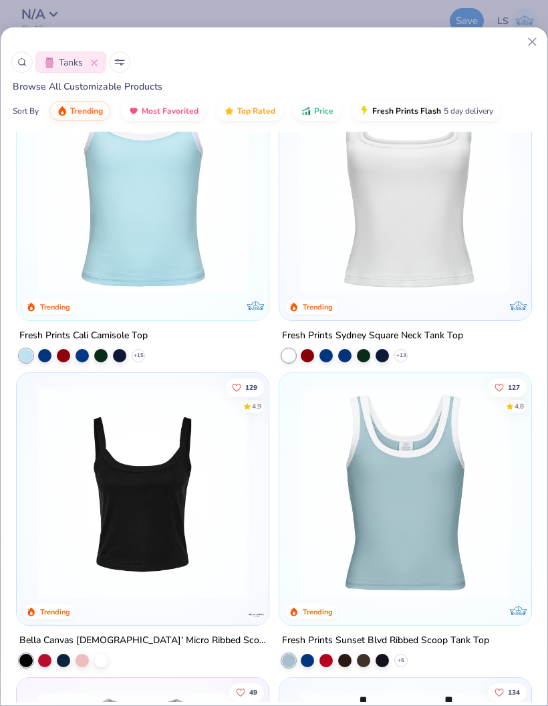  I want to click on img: flash.gif, so click(364, 111).